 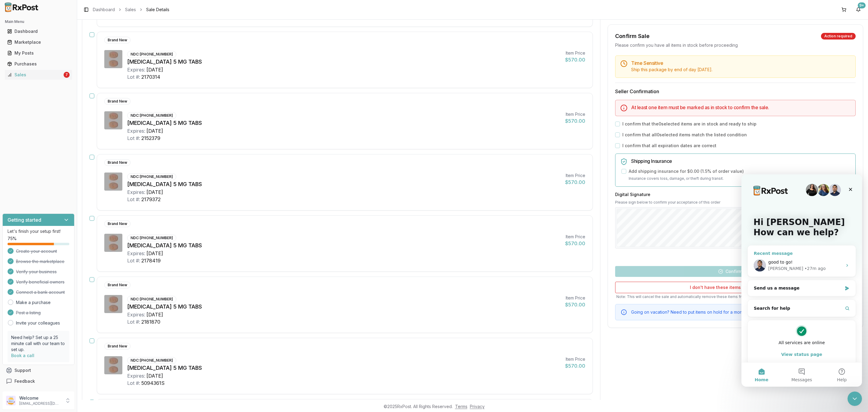 I want to click on a: Privacy, so click(x=477, y=406).